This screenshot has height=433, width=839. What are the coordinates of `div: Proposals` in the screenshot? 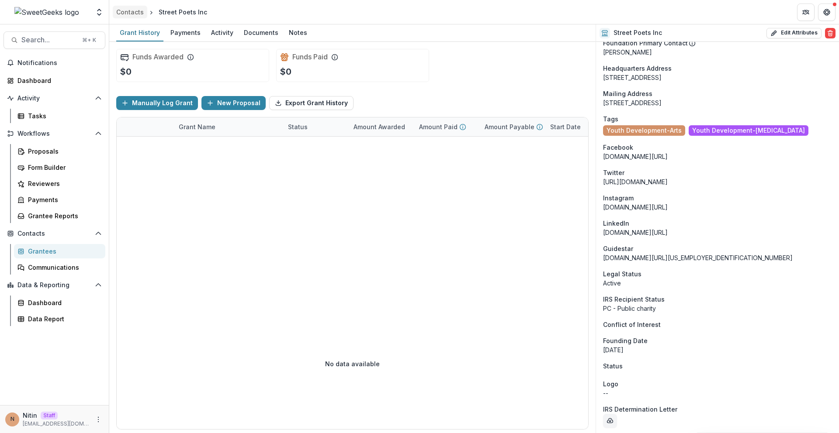 It's located at (63, 151).